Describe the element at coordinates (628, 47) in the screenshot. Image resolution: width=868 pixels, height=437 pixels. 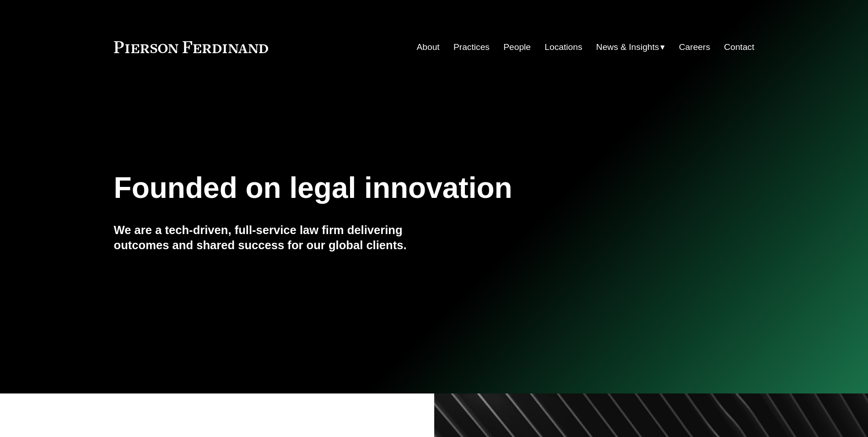
I see `span: News & Insights` at that location.